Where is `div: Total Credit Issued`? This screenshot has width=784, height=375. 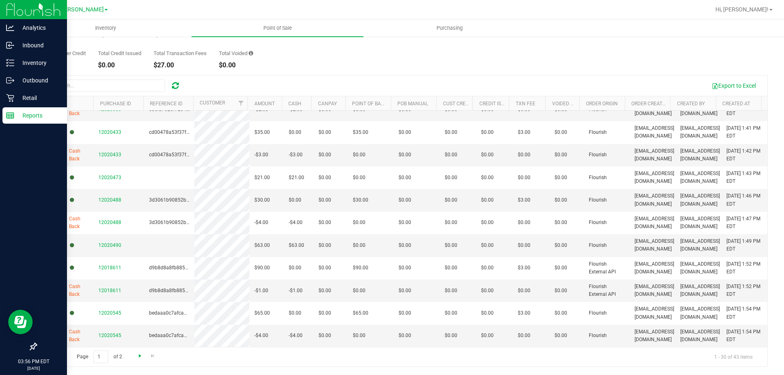 div: Total Credit Issued is located at coordinates (120, 53).